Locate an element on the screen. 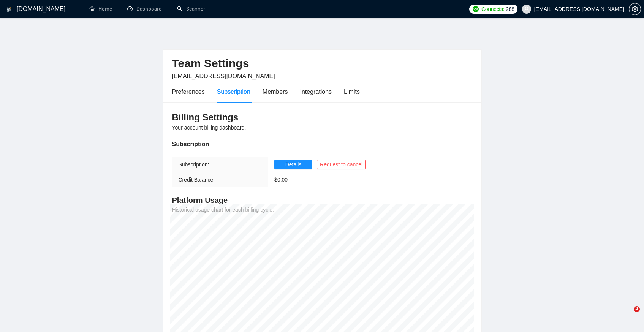 Image resolution: width=644 pixels, height=332 pixels. h2: Team Settings is located at coordinates (322, 63).